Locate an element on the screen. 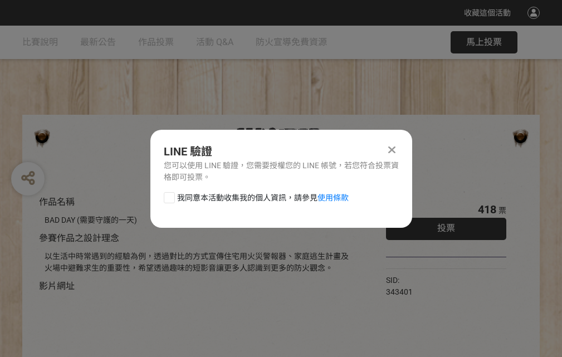  a: 活動 Q&A is located at coordinates (214, 42).